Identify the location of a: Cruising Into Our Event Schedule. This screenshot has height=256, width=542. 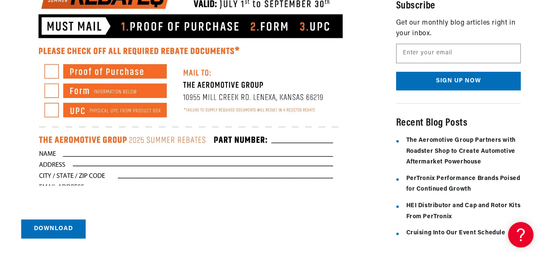
(456, 232).